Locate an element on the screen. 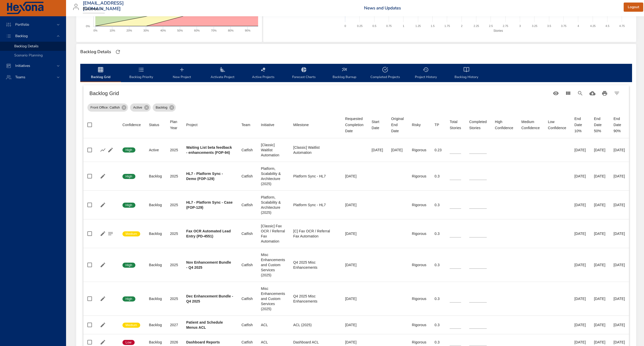  b: Fax OCR Automated Lead Entry (PD-4551) is located at coordinates (208, 233).